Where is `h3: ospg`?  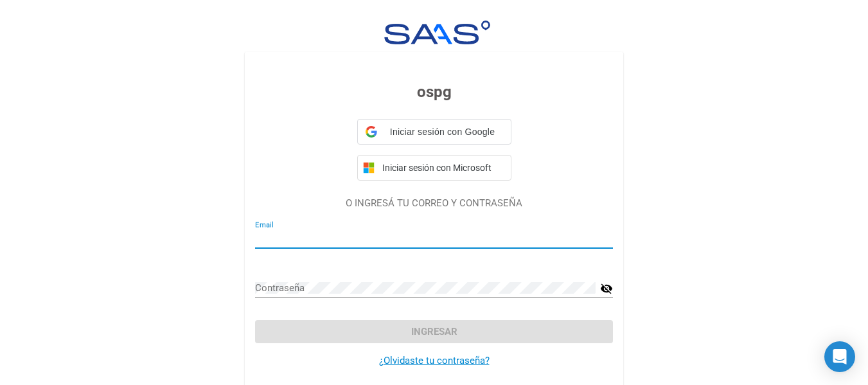 h3: ospg is located at coordinates (434, 92).